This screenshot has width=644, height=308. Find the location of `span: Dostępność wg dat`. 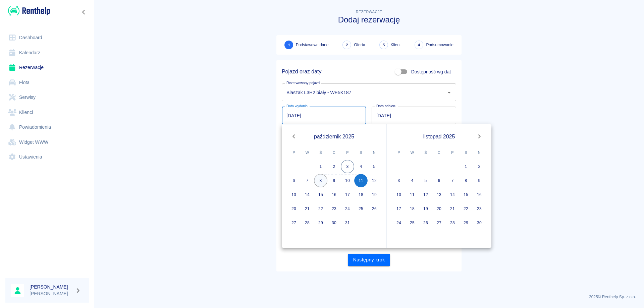

span: Dostępność wg dat is located at coordinates (431, 72).